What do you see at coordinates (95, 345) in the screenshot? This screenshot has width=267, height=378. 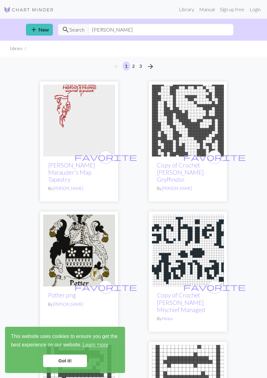 I see `a: learn more about cookies` at bounding box center [95, 345].